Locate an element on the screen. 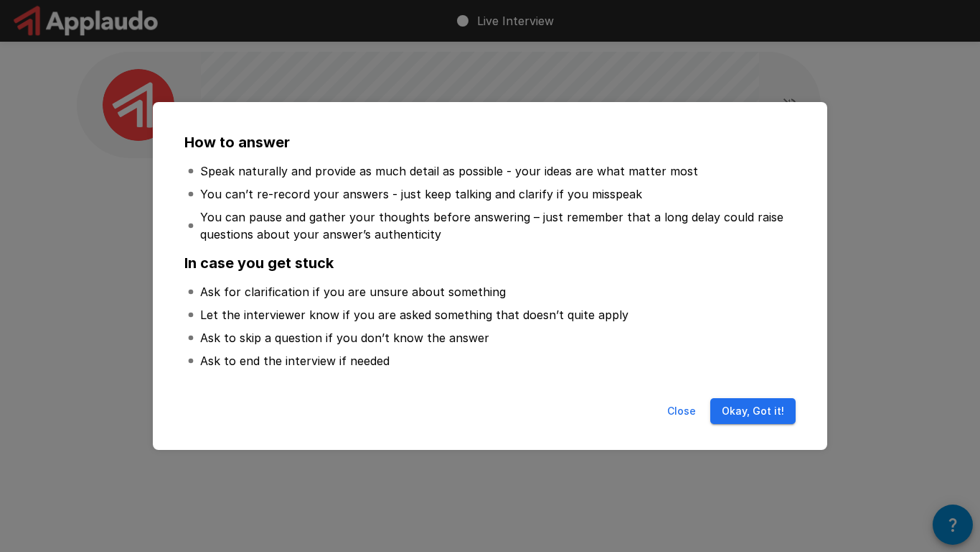 This screenshot has width=980, height=552. p: Ask for clarification if you are unsure about something is located at coordinates (353, 292).